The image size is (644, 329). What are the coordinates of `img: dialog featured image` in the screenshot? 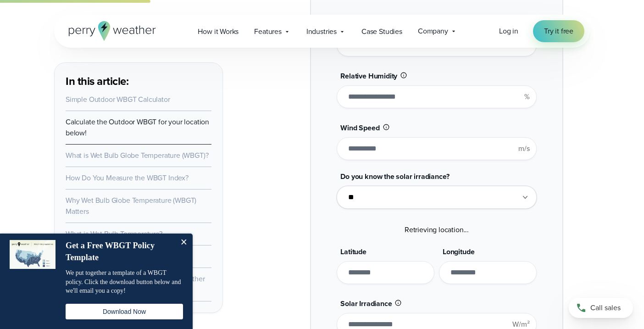 It's located at (33, 254).